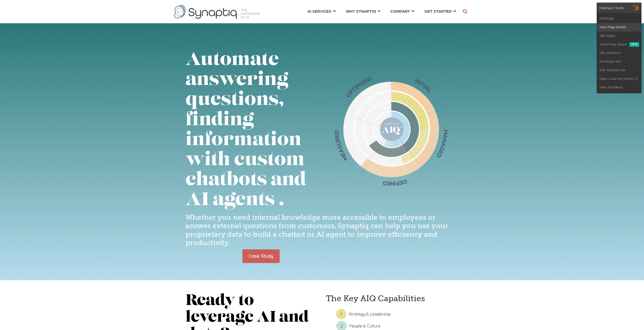  I want to click on a: View Page Details, so click(619, 27).